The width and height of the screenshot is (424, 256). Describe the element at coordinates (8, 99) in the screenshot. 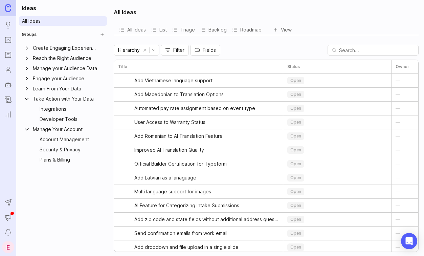

I see `a: Changelog` at that location.